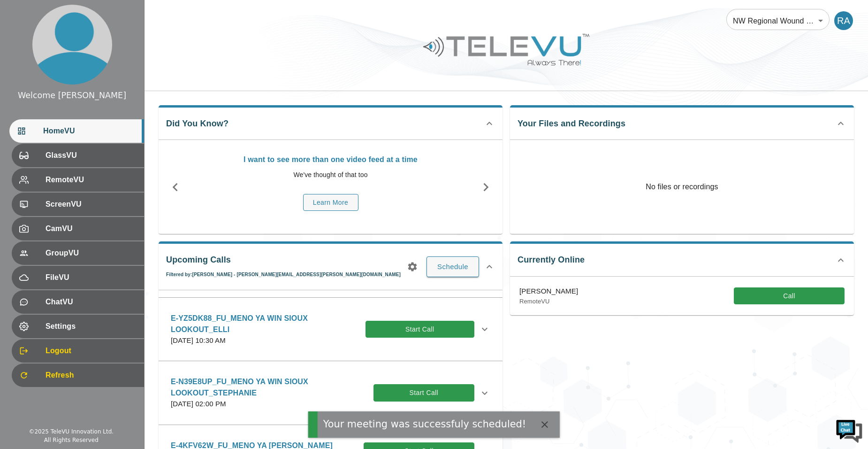 The width and height of the screenshot is (868, 449). What do you see at coordinates (272, 387) in the screenshot?
I see `p: E-N39E8UP_FU_MENO YA WIN SIOUX LOOKOUT_STEPHANIE` at bounding box center [272, 387].